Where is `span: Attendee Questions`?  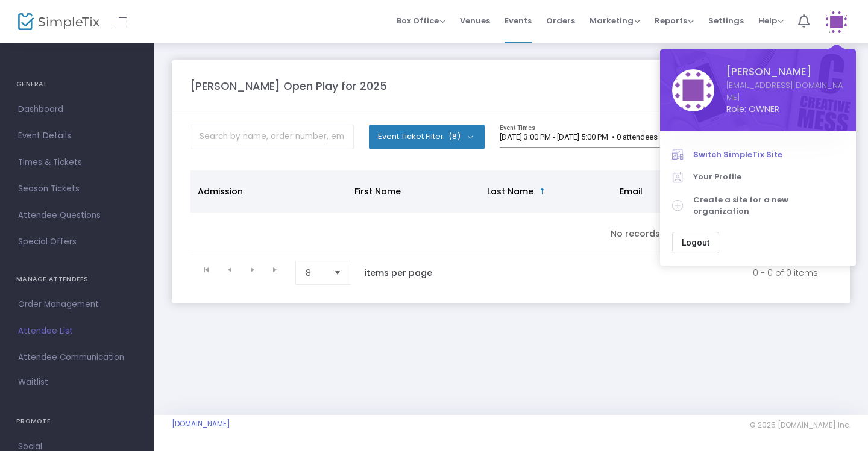 span: Attendee Questions is located at coordinates (77, 216).